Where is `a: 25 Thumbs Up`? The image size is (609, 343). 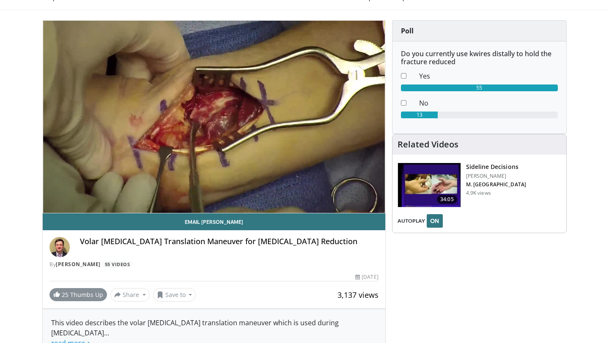 a: 25 Thumbs Up is located at coordinates (78, 295).